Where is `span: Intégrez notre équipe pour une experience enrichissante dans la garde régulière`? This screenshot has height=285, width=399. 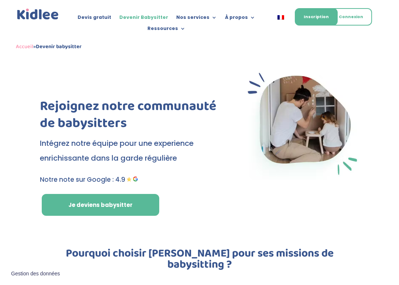
span: Intégrez notre équipe pour une experience enrichissante dans la garde régulière is located at coordinates (117, 150).